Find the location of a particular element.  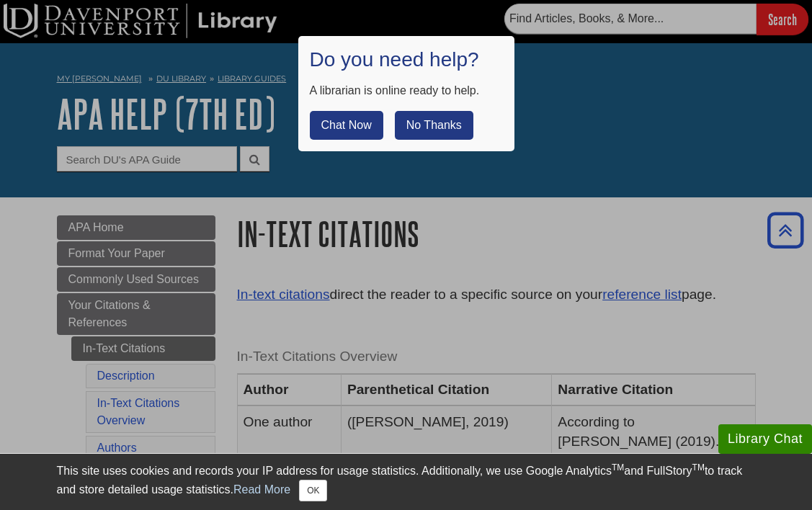

h1: Do you need help? is located at coordinates (406, 60).